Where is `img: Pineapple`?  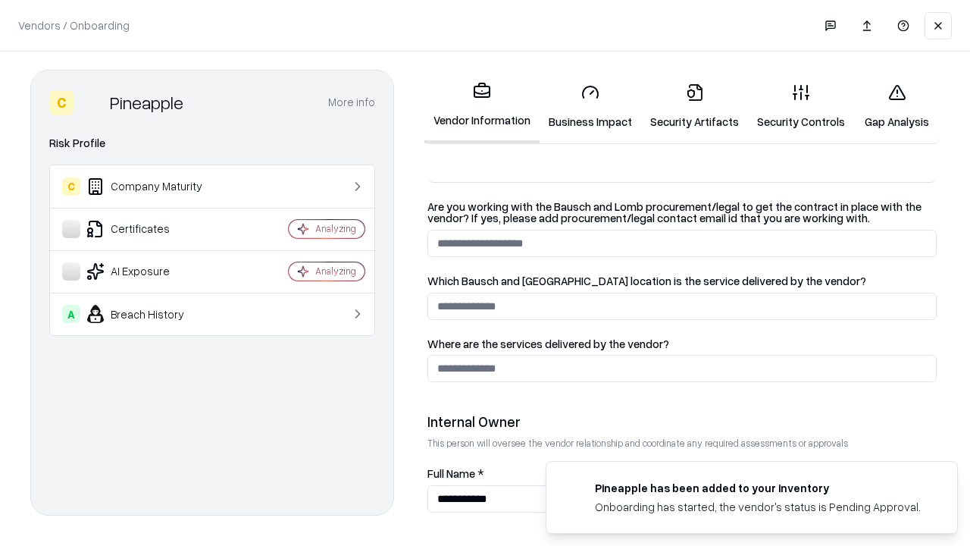
img: Pineapple is located at coordinates (92, 102).